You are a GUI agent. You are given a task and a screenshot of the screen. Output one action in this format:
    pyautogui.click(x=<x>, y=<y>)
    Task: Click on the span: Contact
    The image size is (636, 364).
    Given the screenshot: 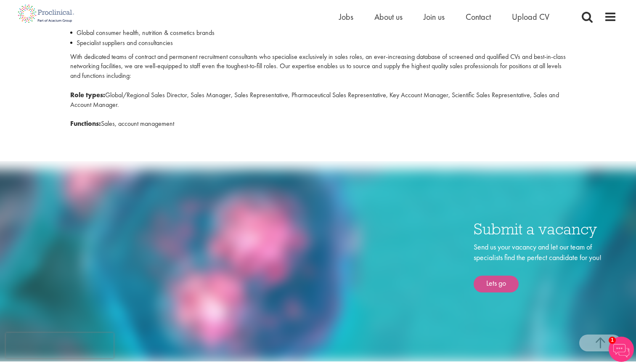 What is the action you would take?
    pyautogui.click(x=479, y=17)
    